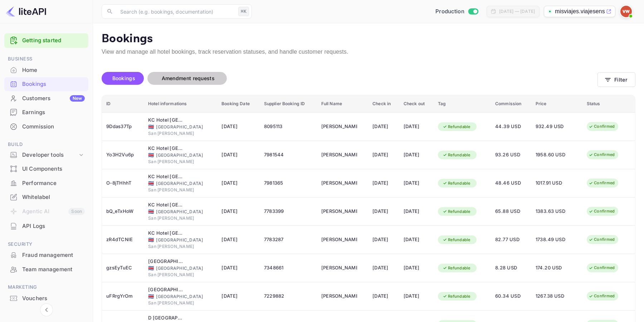 Image resolution: width=644 pixels, height=322 pixels. I want to click on span: 1017.91 USD, so click(554, 183).